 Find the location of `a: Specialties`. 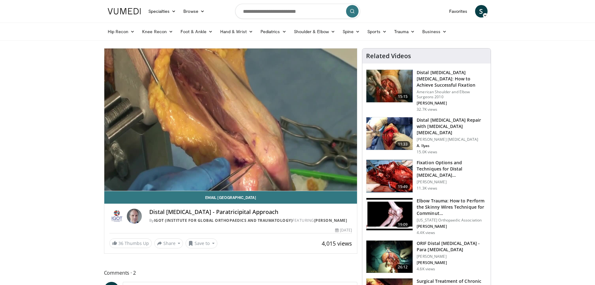

a: Specialties is located at coordinates (162, 11).